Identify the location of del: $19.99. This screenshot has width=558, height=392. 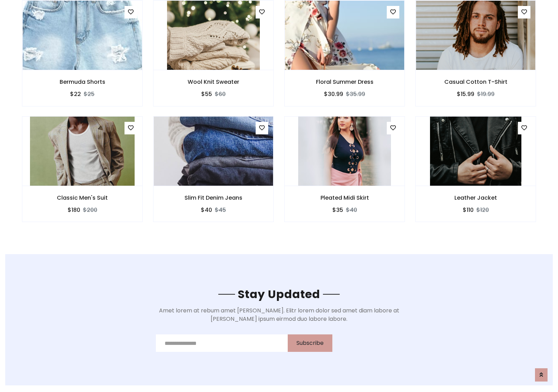
(486, 94).